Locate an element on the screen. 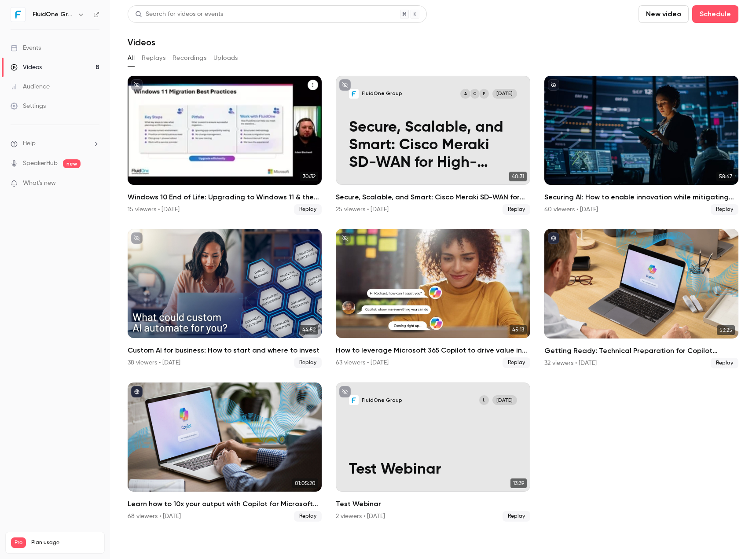 This screenshot has width=756, height=559. h2: Custom AI for business: How to start and where to invest is located at coordinates (224, 351).